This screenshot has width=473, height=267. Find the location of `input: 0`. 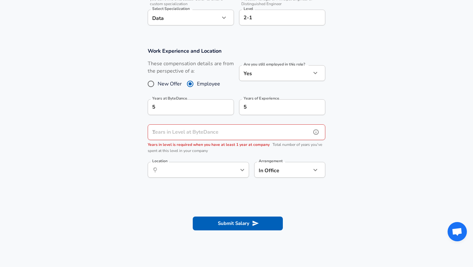

input: 0 is located at coordinates (184, 107).